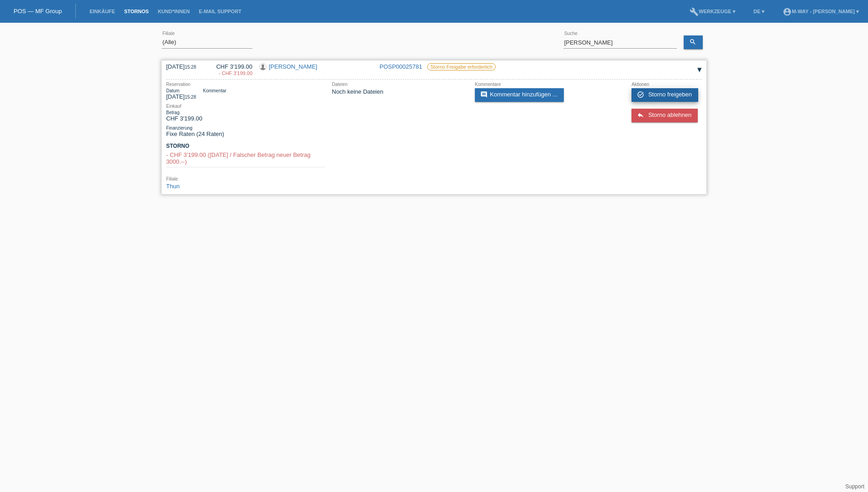 Image resolution: width=868 pixels, height=492 pixels. What do you see at coordinates (181, 91) in the screenshot?
I see `div: Datum` at bounding box center [181, 91].